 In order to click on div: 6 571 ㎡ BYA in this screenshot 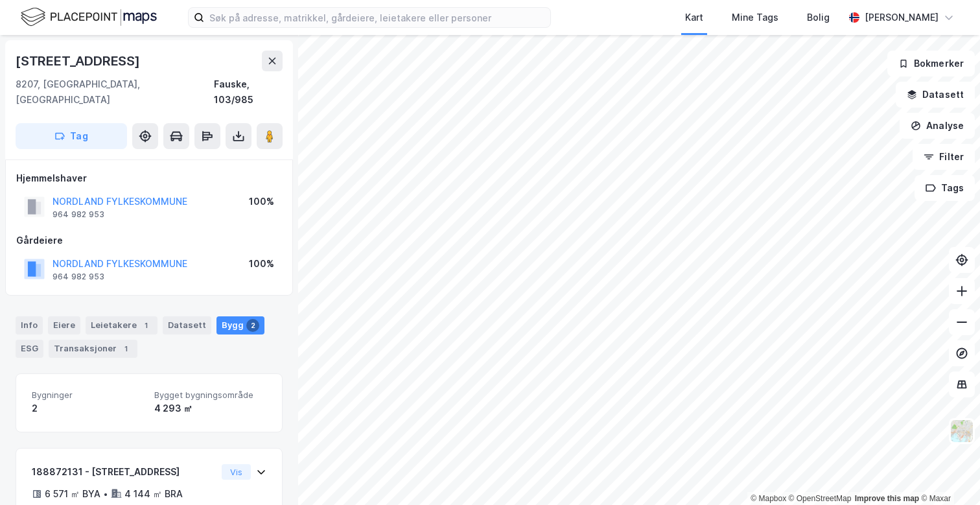, I will do `click(72, 494)`.